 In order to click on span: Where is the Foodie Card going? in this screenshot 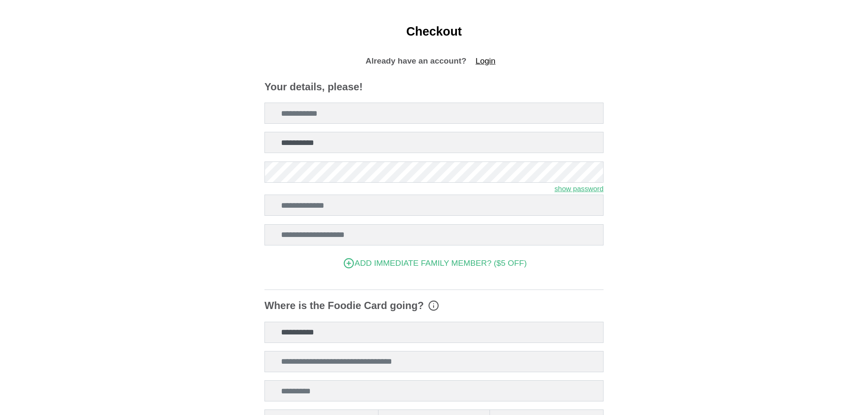, I will do `click(344, 306)`.